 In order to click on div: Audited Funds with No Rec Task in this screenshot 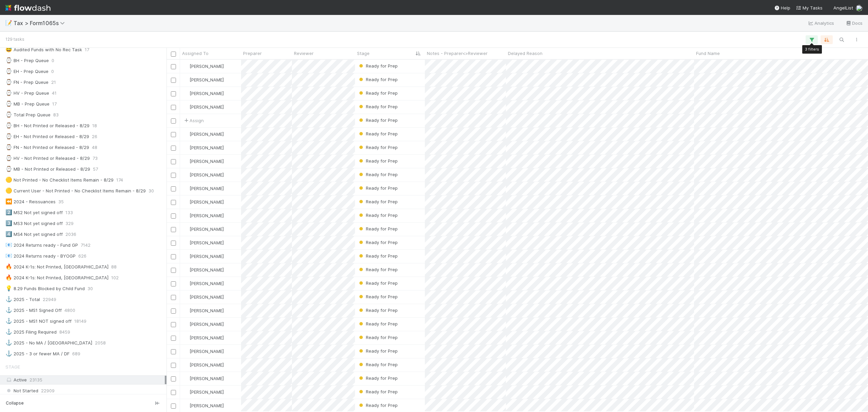, I will do `click(44, 49)`.